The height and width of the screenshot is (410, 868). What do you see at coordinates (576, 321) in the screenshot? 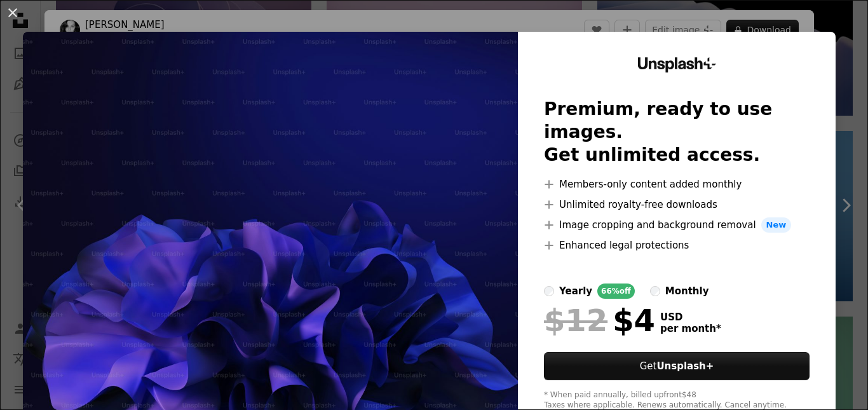
I see `span: $12` at bounding box center [576, 321].